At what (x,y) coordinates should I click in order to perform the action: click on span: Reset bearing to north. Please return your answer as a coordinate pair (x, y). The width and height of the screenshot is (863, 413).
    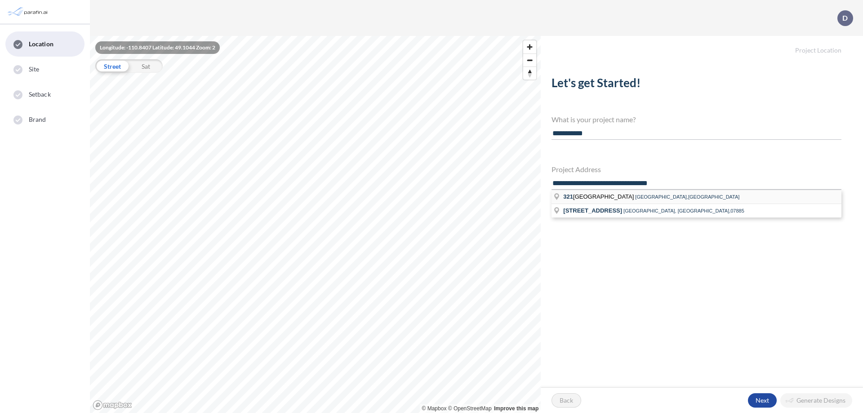
    Looking at the image, I should click on (530, 73).